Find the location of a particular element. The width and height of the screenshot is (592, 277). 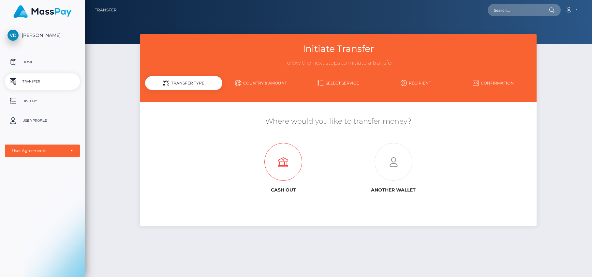

h6: Cash out is located at coordinates (283, 190).